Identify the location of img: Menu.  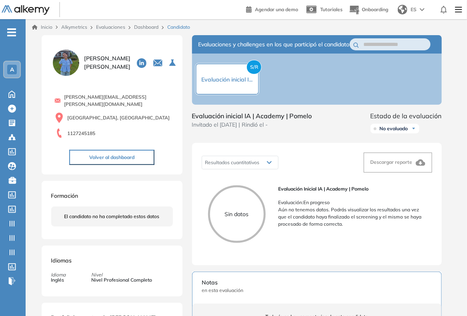
(458, 10).